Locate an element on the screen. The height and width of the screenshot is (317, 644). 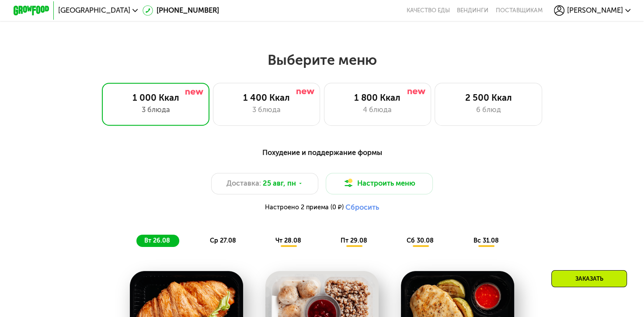
div: 1 000 Ккал is located at coordinates (156, 98).